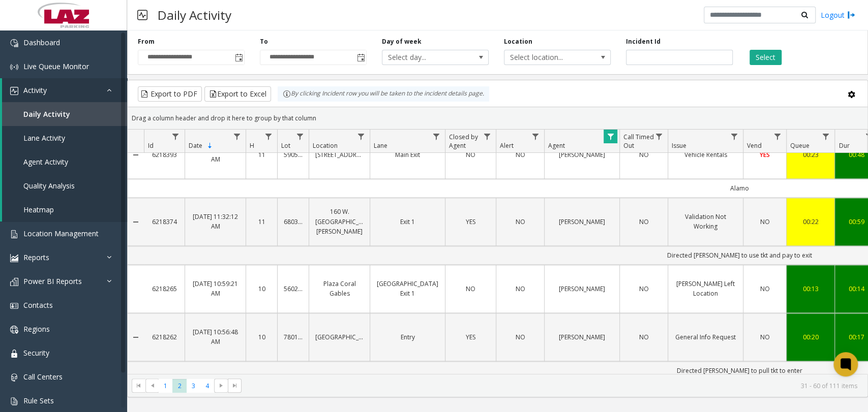 The height and width of the screenshot is (412, 868). What do you see at coordinates (210, 146) in the screenshot?
I see `span: Sortable` at bounding box center [210, 146].